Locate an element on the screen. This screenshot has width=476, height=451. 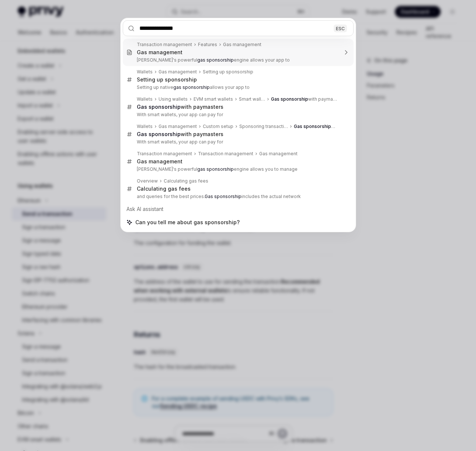
div: Using wallets is located at coordinates (173, 99).